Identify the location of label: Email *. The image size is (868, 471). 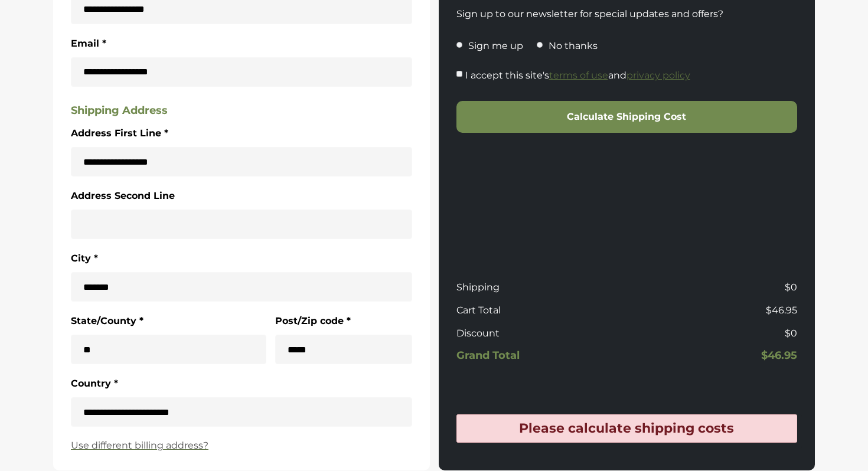
(89, 44).